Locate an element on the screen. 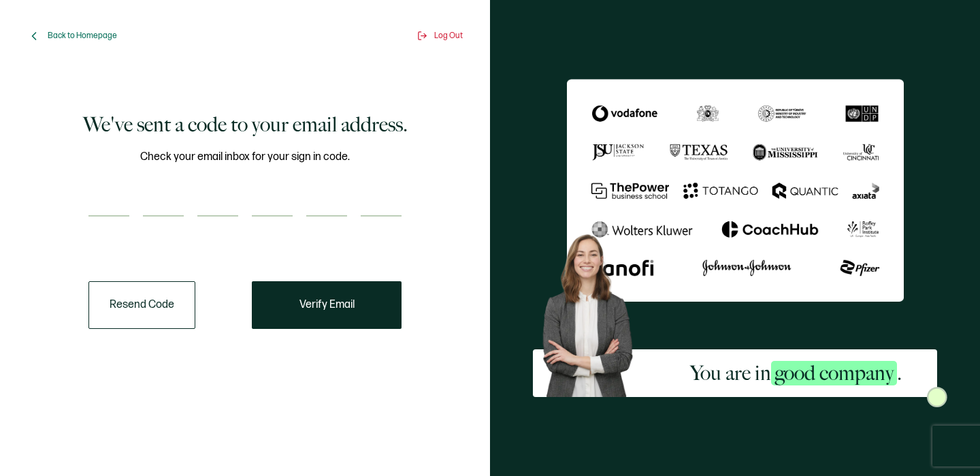  button: Resend Code is located at coordinates (141, 305).